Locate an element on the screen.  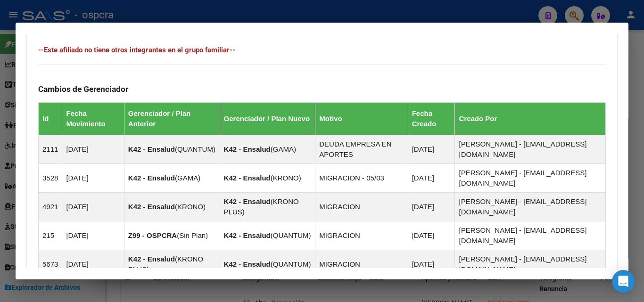
td: MIGRACION - 05/03 is located at coordinates (361, 178).